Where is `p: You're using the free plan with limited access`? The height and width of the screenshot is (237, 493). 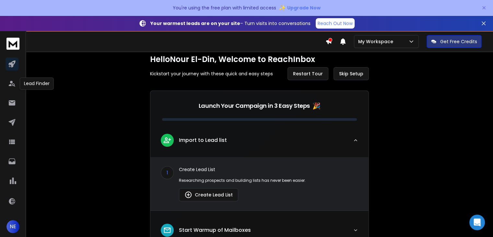 p: You're using the free plan with limited access is located at coordinates (224, 8).